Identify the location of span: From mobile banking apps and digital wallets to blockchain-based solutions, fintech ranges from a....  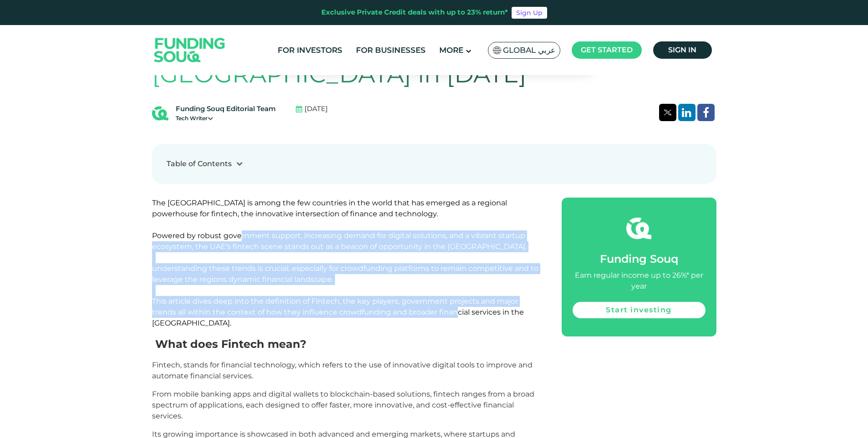
(343, 404).